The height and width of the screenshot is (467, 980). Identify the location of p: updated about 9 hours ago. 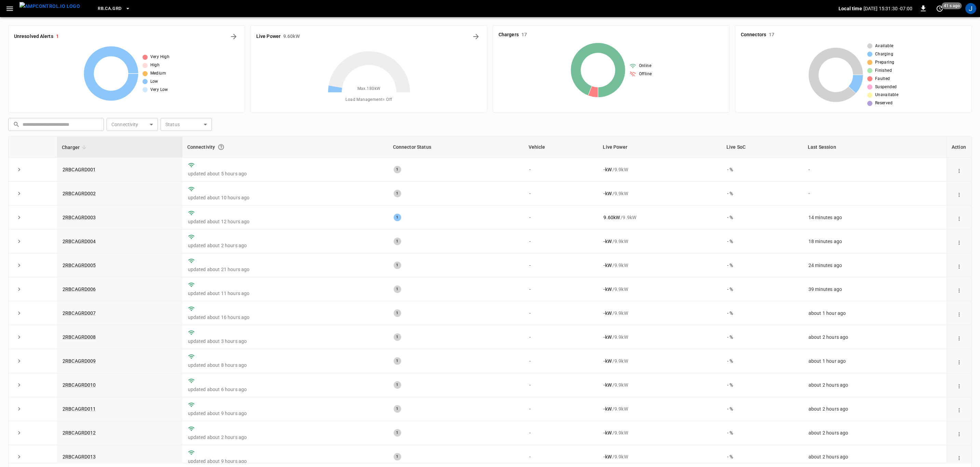
(285, 413).